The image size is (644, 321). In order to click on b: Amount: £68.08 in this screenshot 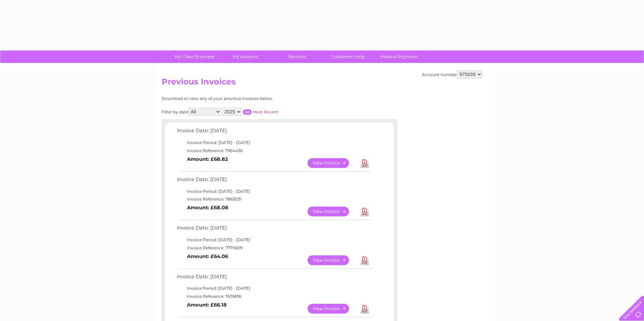, I will do `click(208, 207)`.